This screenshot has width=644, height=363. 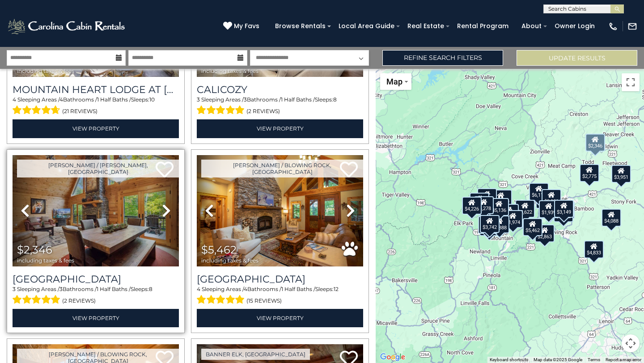 I want to click on h3: Creekside Hideaway, so click(x=95, y=279).